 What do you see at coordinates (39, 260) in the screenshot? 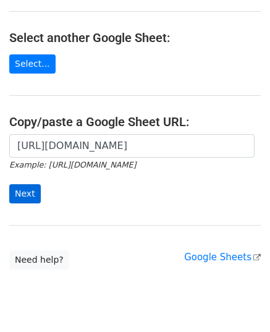
I see `a: Need help?` at bounding box center [39, 260].